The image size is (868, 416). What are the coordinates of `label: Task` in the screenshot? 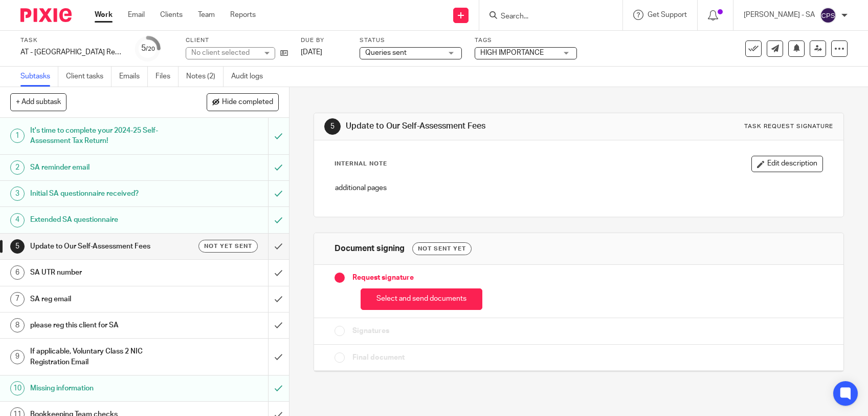 It's located at (72, 40).